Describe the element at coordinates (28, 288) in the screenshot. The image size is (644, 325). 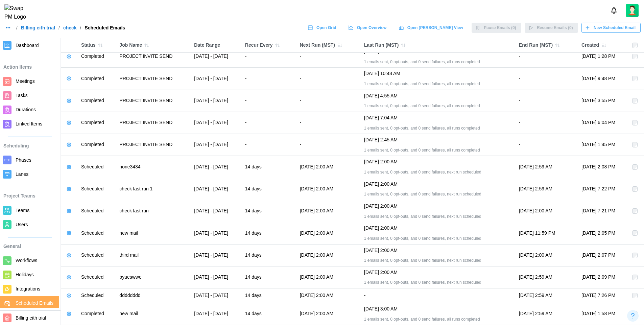
I see `span: Integrations` at that location.